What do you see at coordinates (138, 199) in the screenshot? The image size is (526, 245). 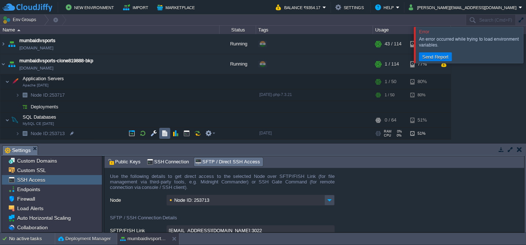 I see `label: Node` at bounding box center [138, 199].